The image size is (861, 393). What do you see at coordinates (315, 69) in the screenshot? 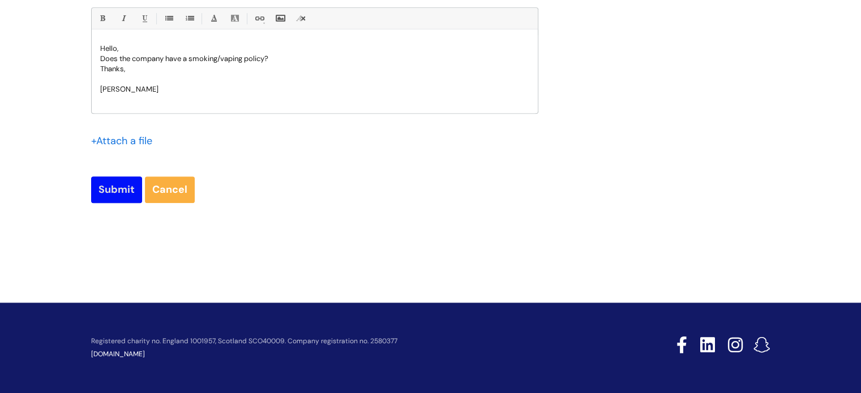
I see `p: Thanks,` at bounding box center [315, 69].